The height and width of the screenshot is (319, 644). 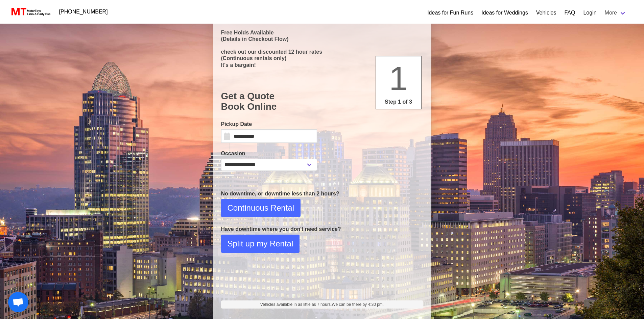 I want to click on img: MotorToys Logo, so click(x=30, y=12).